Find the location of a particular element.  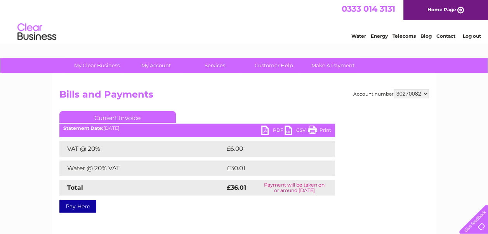

a: My Clear Business is located at coordinates (97, 65).